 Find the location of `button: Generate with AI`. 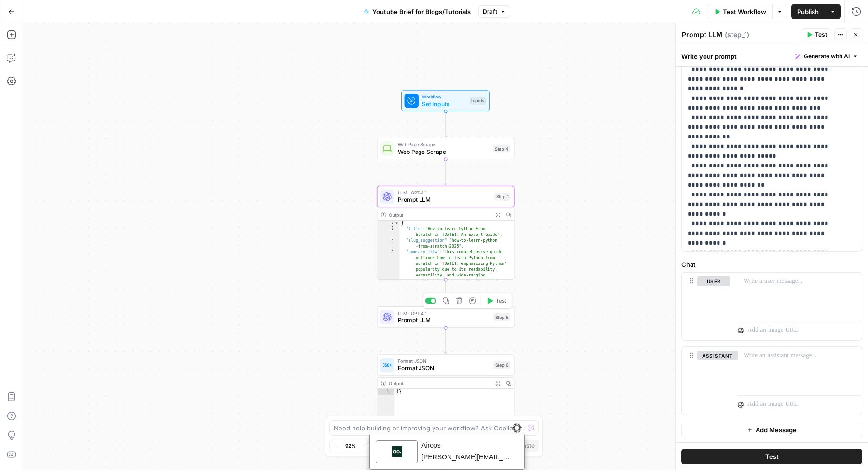

button: Generate with AI is located at coordinates (827, 57).